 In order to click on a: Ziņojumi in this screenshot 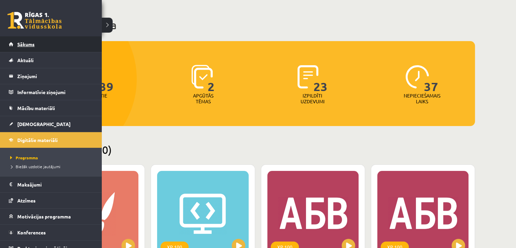, I will do `click(51, 76)`.